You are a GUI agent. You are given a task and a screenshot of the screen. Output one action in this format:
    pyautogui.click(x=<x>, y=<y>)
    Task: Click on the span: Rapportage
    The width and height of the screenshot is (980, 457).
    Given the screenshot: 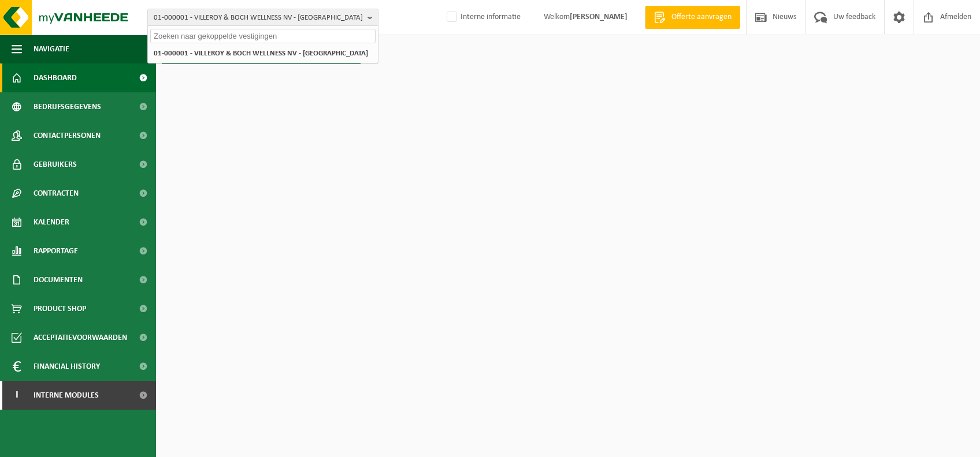 What is the action you would take?
    pyautogui.click(x=56, y=251)
    